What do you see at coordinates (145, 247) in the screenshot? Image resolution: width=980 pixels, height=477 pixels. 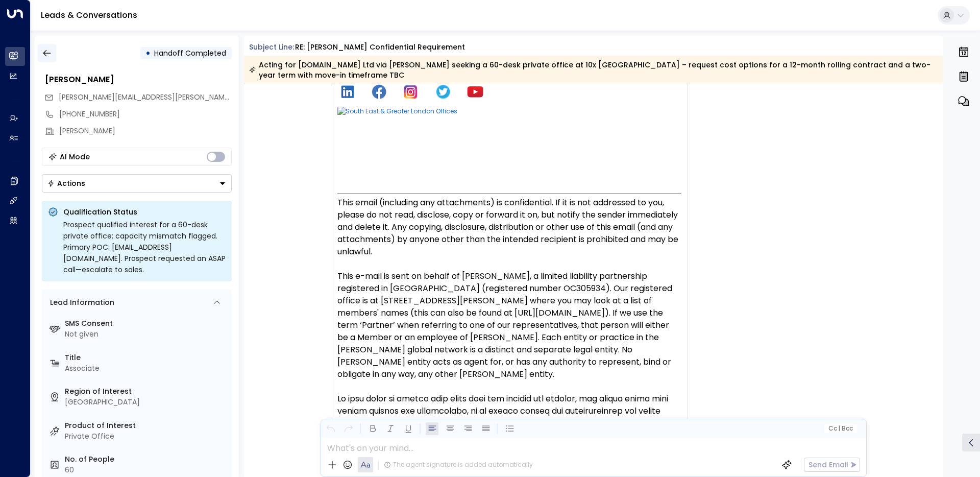 I see `div: Prospect qualified interest for a 60-desk private office; capacity mismatch flagged. Primary POC:...` at bounding box center [145, 247].